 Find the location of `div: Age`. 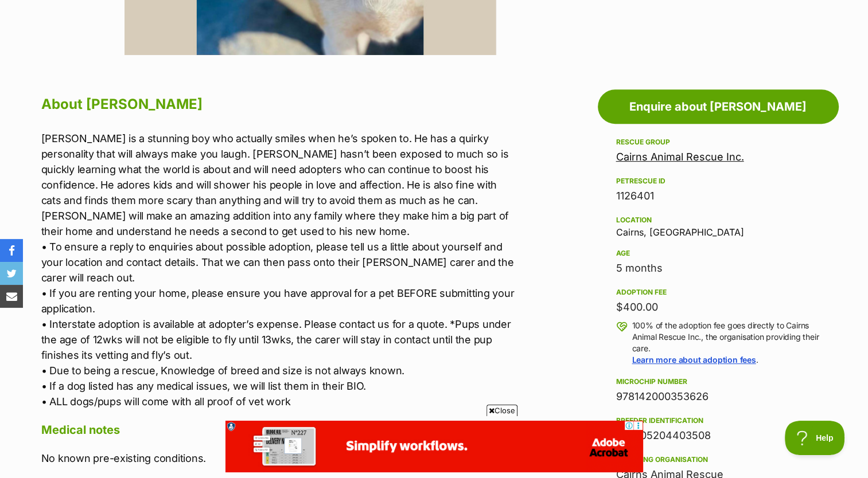

div: Age is located at coordinates (718, 253).